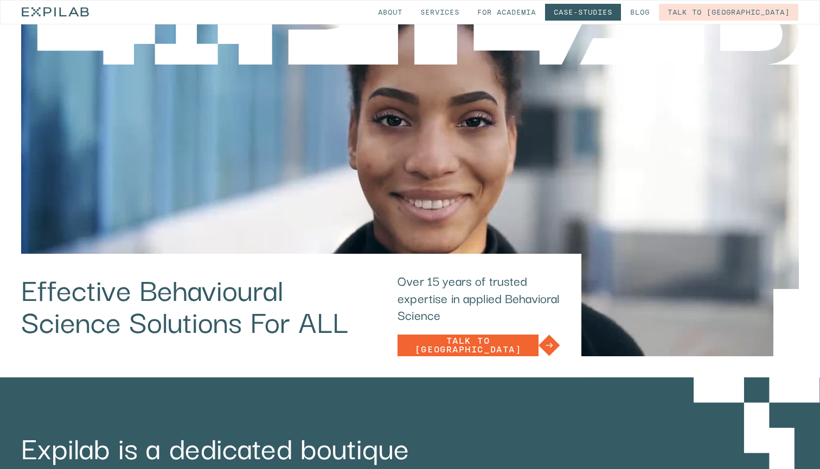  I want to click on a: for Academia, so click(507, 12).